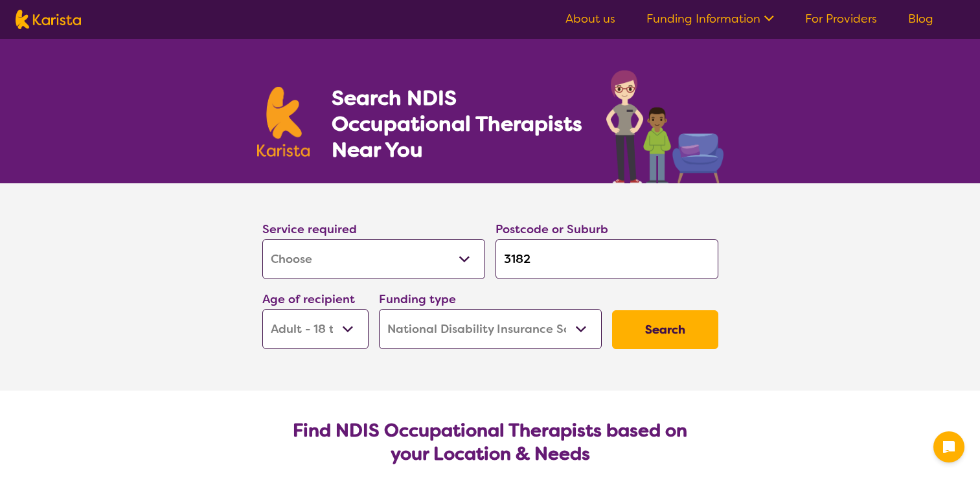  What do you see at coordinates (309, 229) in the screenshot?
I see `label: Service required` at bounding box center [309, 229].